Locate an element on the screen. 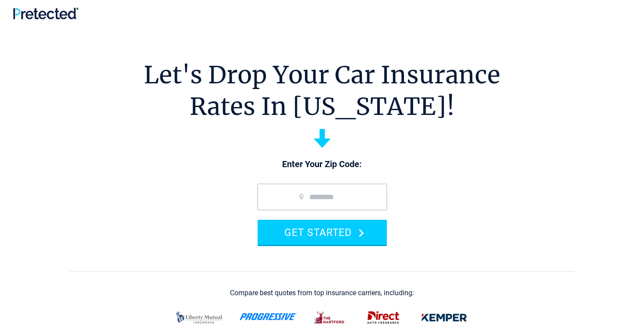 The image size is (644, 329). img: progressive is located at coordinates (269, 317).